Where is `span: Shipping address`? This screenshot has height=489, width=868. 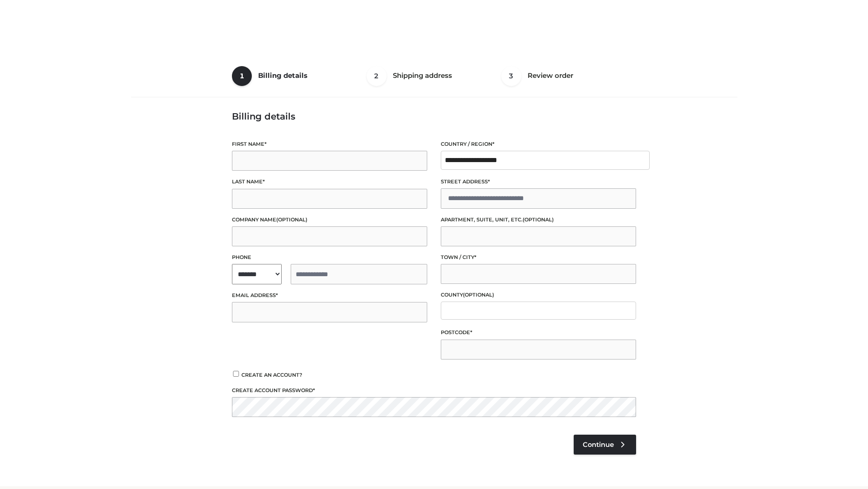
span: Shipping address is located at coordinates (423, 75).